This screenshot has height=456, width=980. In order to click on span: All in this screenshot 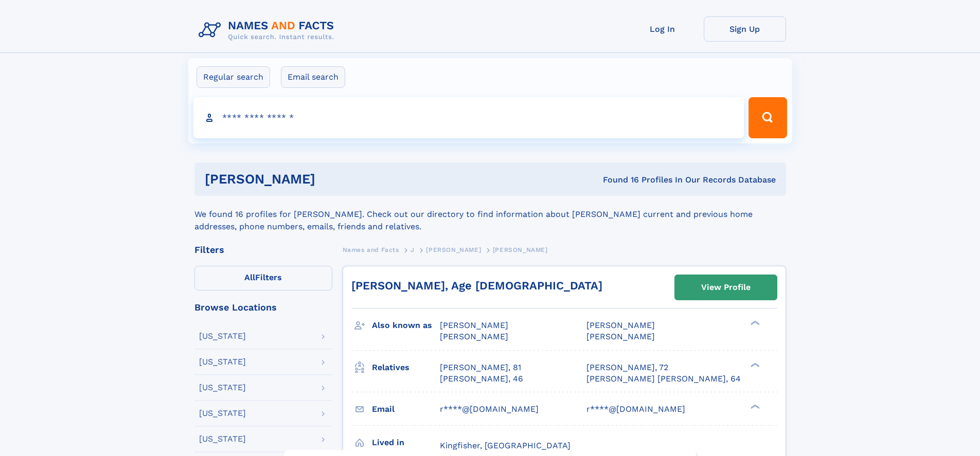, I will do `click(250, 277)`.